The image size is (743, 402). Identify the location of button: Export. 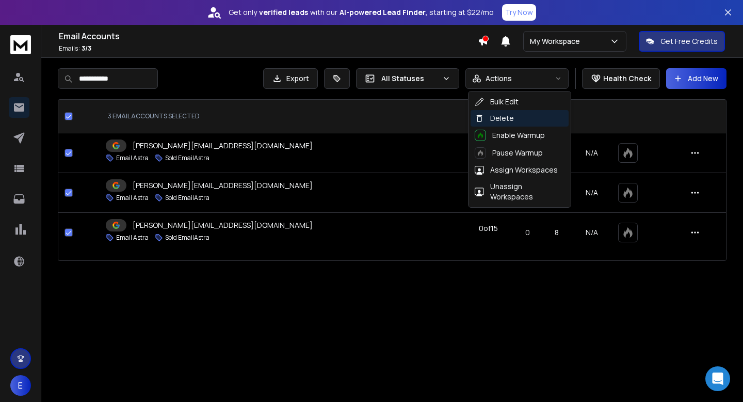
(291, 78).